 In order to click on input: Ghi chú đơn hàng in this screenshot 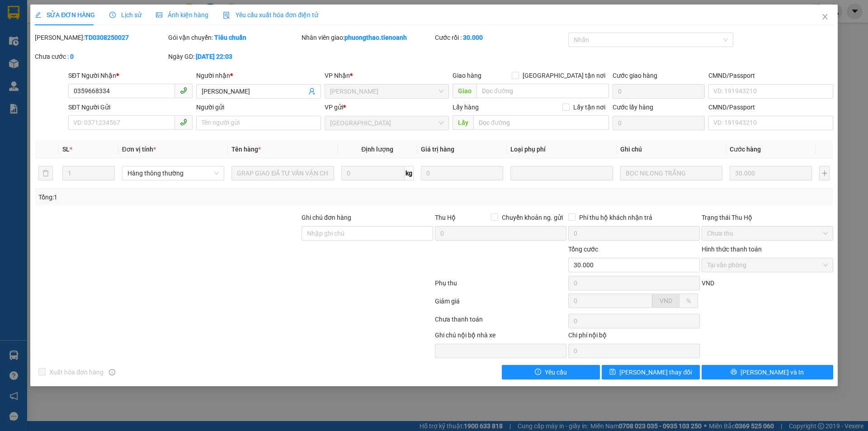, I will do `click(368, 233)`.